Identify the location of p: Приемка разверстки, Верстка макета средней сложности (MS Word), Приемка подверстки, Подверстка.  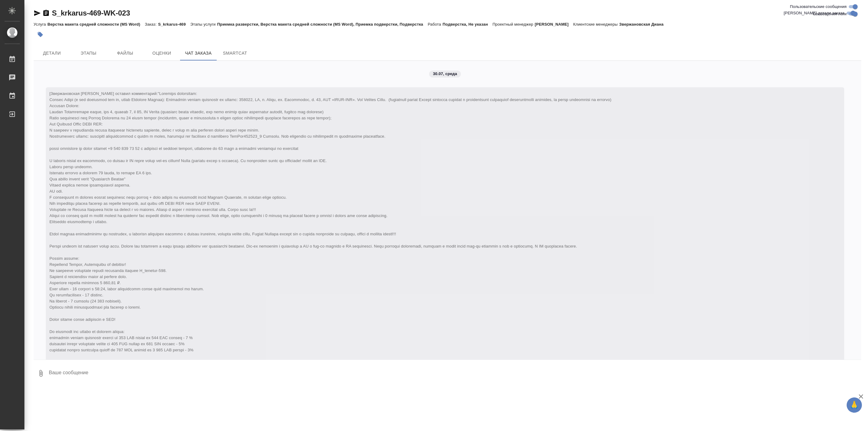
(322, 24).